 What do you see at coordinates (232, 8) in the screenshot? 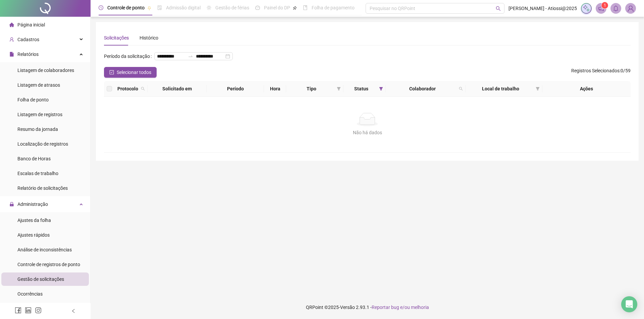
I see `span: Gestão de férias` at bounding box center [232, 8].